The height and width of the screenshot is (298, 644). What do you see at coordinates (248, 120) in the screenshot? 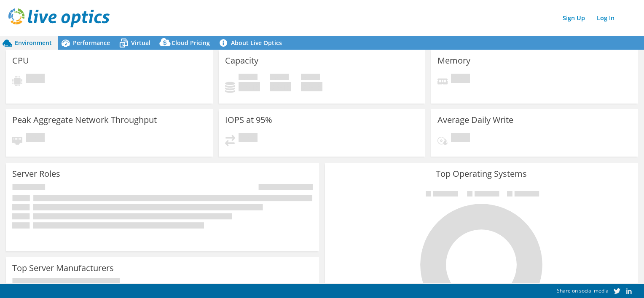
I see `h3: IOPS at 95%` at bounding box center [248, 120].